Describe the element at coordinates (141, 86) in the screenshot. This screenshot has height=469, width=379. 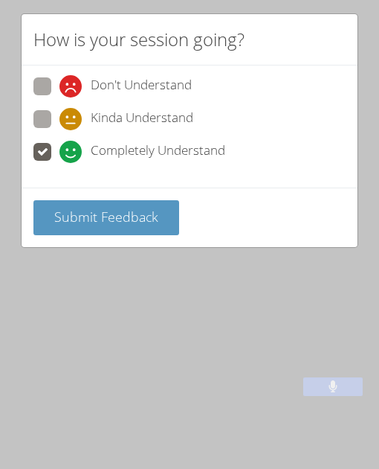
I see `span: Don't Understand` at that location.